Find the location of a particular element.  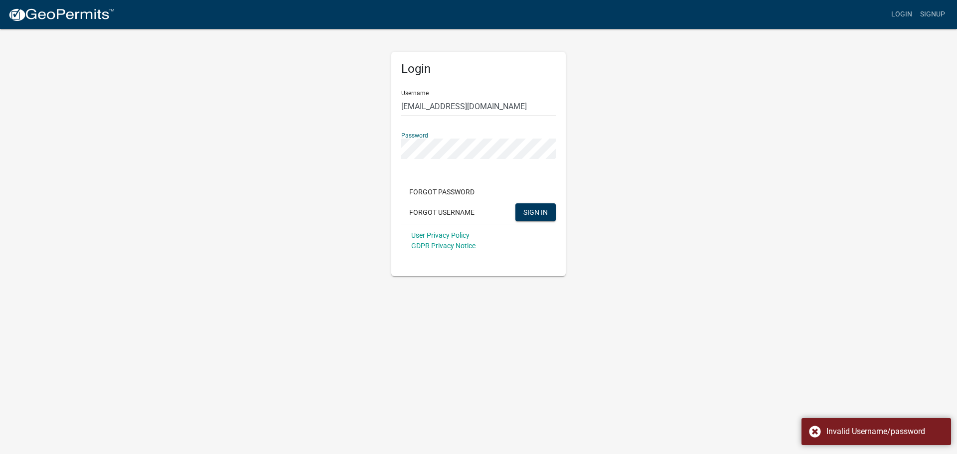

button: Forgot Password is located at coordinates (442, 192).